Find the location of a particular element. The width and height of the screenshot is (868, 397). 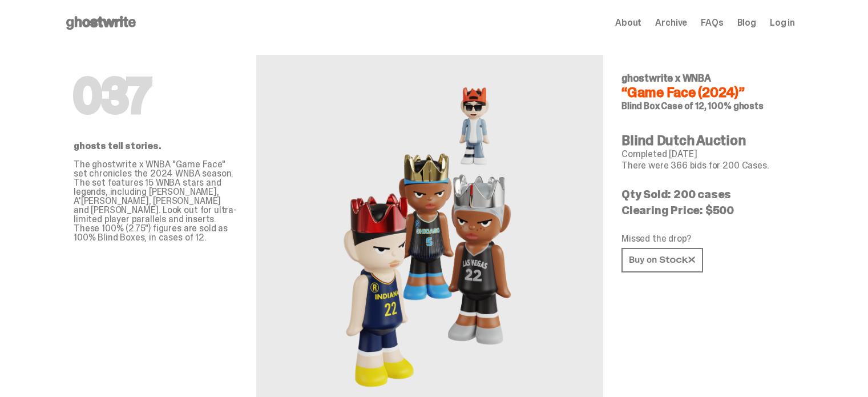

span: Log in is located at coordinates (783, 23).